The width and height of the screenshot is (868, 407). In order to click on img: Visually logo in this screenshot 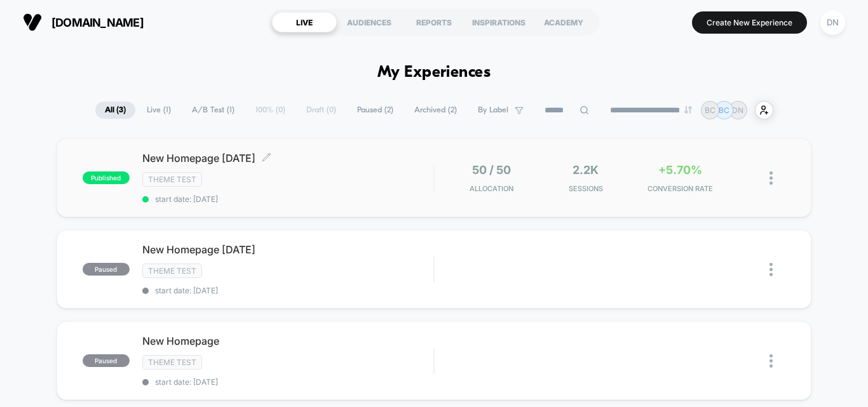, I will do `click(32, 22)`.